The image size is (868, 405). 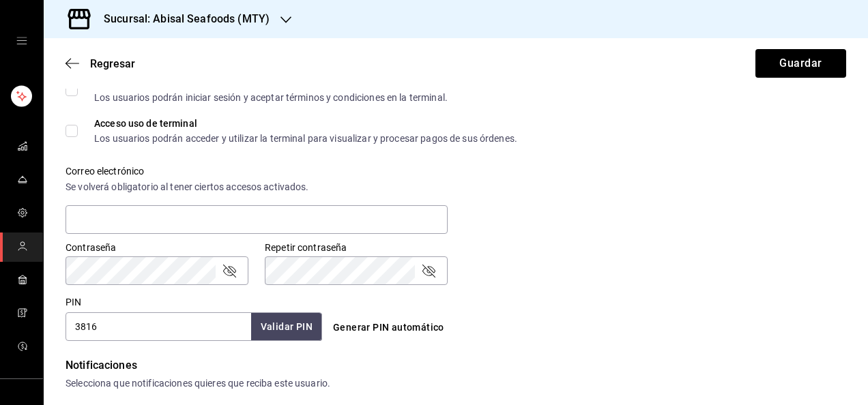 What do you see at coordinates (306, 123) in the screenshot?
I see `div: Acceso uso de terminal` at bounding box center [306, 123].